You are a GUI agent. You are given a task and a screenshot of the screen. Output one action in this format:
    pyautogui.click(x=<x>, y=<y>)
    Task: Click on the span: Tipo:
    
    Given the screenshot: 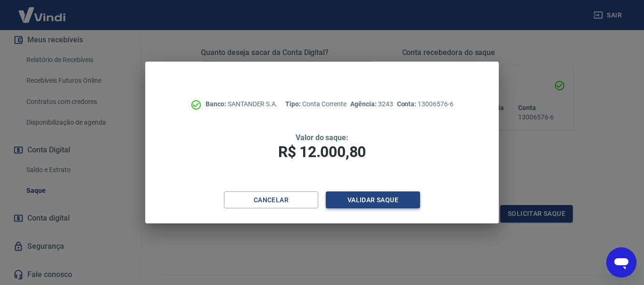 What is the action you would take?
    pyautogui.click(x=294, y=104)
    